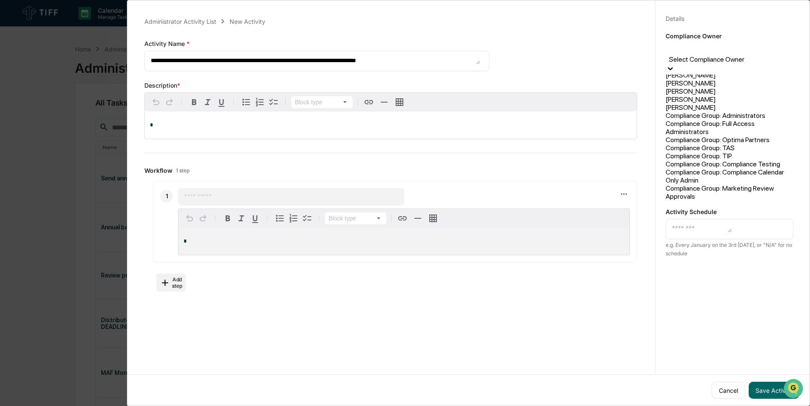  Describe the element at coordinates (161, 85) in the screenshot. I see `span: Description` at that location.